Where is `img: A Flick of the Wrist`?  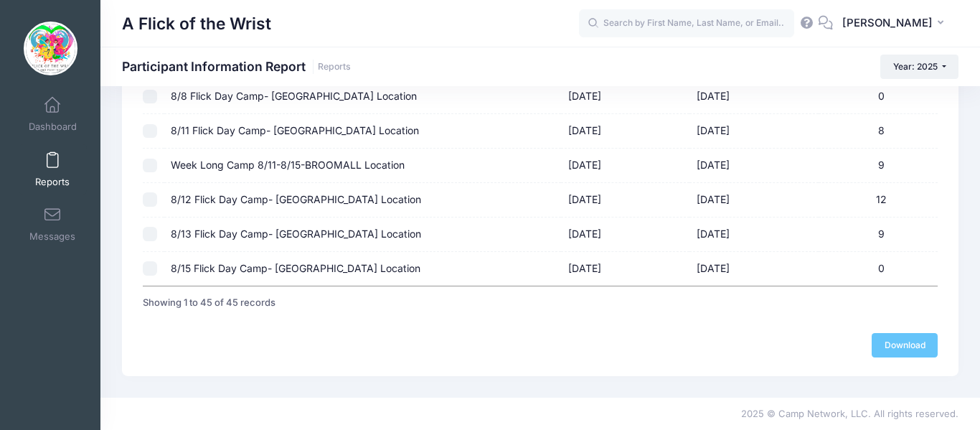 img: A Flick of the Wrist is located at coordinates (50, 48).